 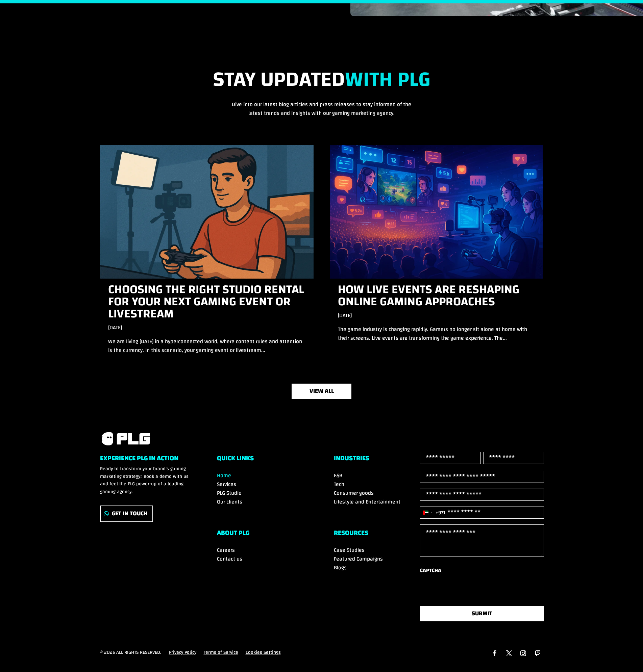 I want to click on a: Get In Touch, so click(x=127, y=514).